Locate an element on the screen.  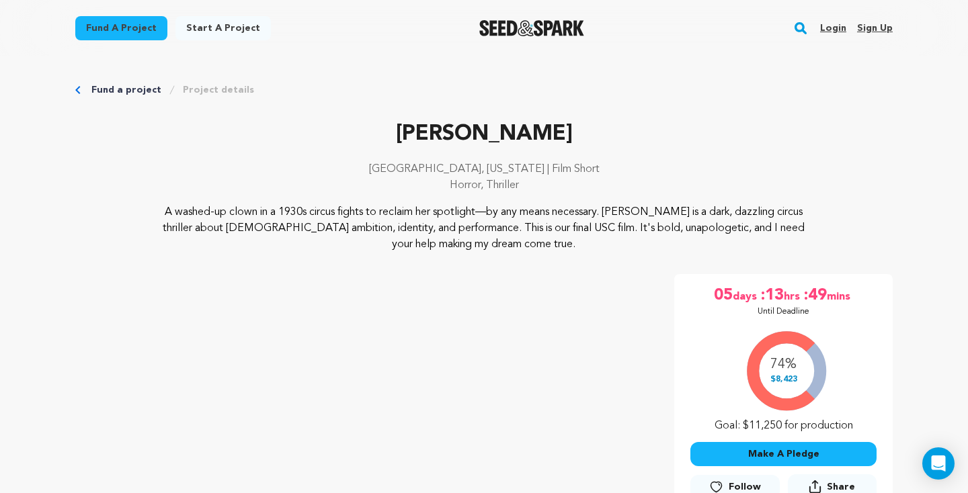
p: Until Deadline is located at coordinates (783, 312).